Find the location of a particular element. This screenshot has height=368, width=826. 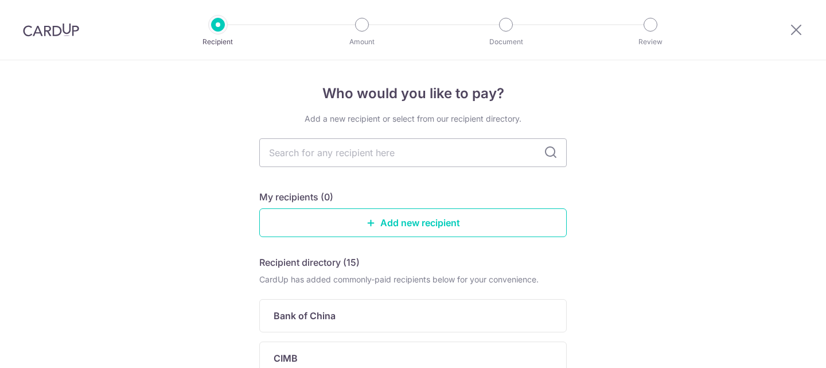

p: Bank of China is located at coordinates (305, 316).